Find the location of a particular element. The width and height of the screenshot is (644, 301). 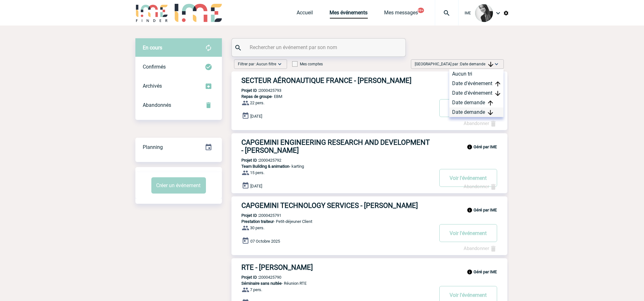

span: 07 Octobre 2025 is located at coordinates (265, 241).